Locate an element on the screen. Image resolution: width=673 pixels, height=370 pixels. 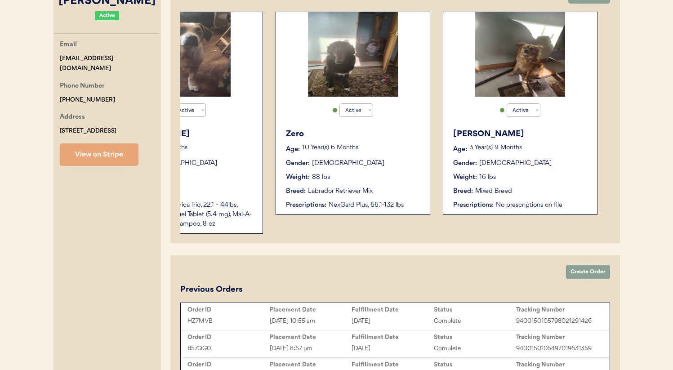
div: Address is located at coordinates (72, 117).